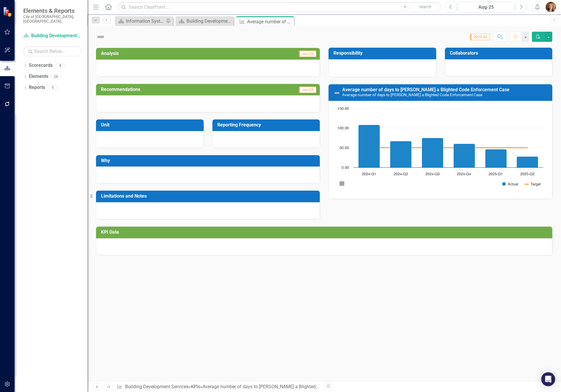 Image resolution: width=561 pixels, height=392 pixels. What do you see at coordinates (548, 379) in the screenshot?
I see `div: Open Intercom Messenger` at bounding box center [548, 379].